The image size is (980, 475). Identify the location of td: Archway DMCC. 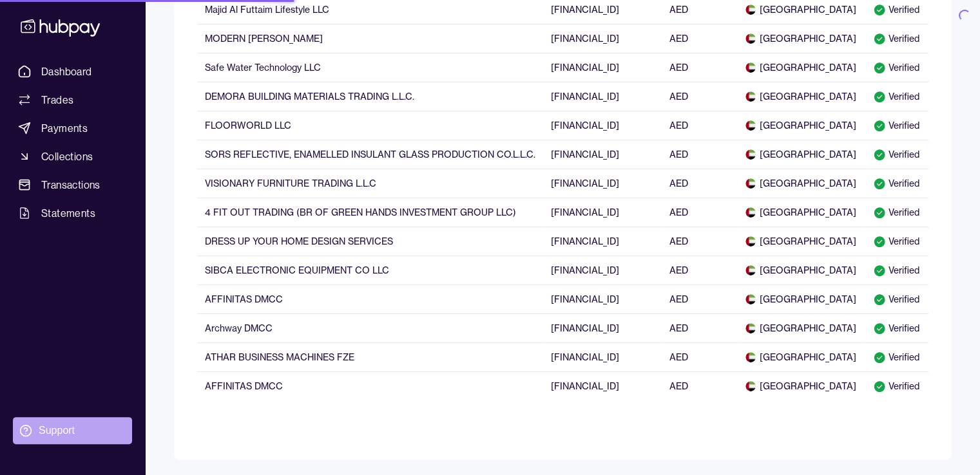
(370, 328).